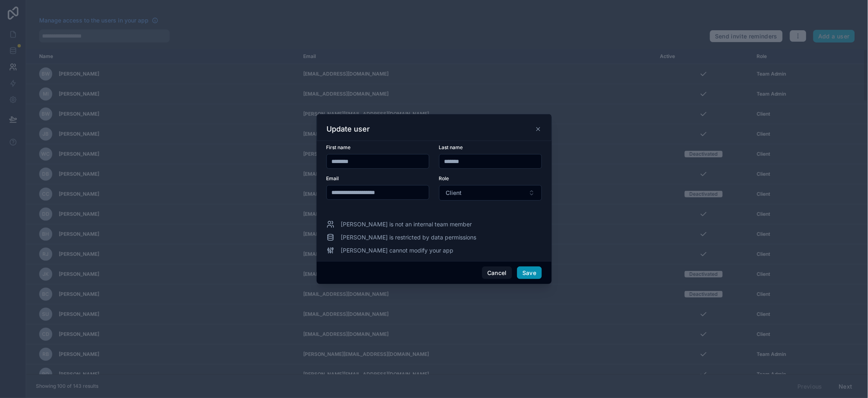 This screenshot has width=868, height=398. What do you see at coordinates (333, 178) in the screenshot?
I see `span: Email` at bounding box center [333, 178].